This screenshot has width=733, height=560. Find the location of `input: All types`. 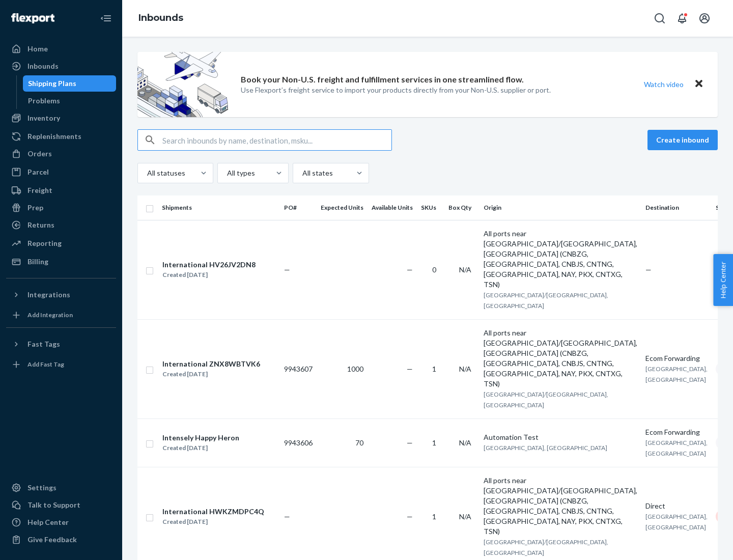

input: All types is located at coordinates (227, 173).